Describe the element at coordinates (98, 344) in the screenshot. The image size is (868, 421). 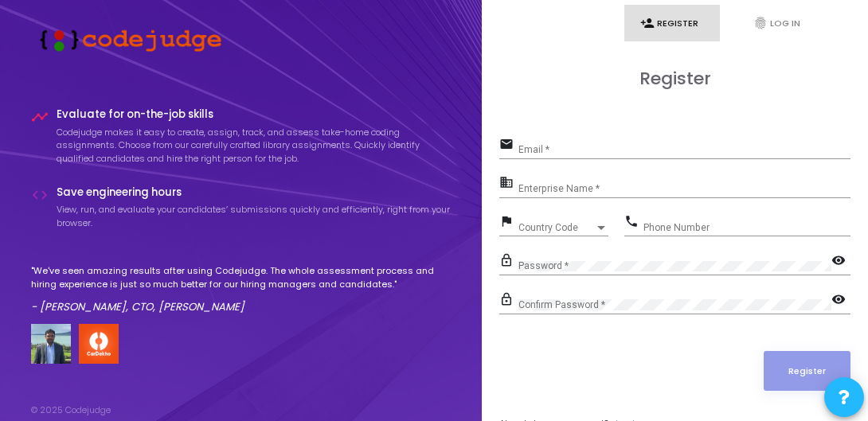
I see `img: company-logo` at that location.